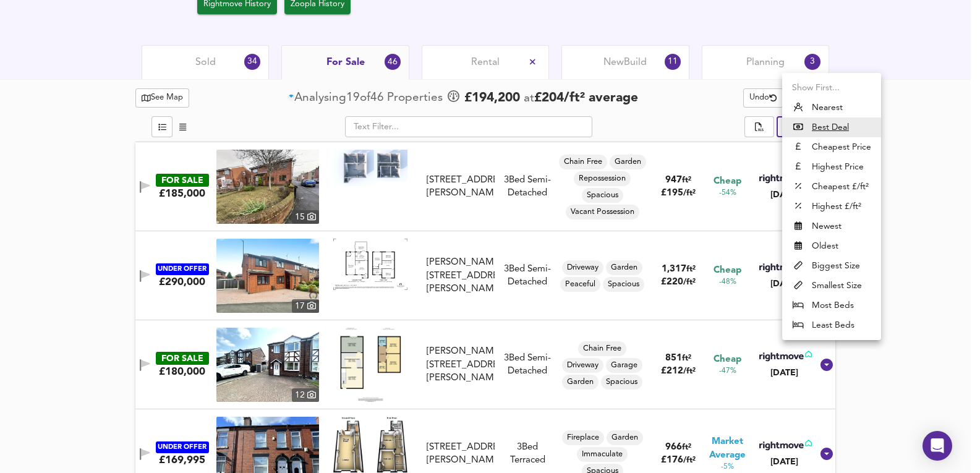  I want to click on div: Open Intercom Messenger, so click(938, 446).